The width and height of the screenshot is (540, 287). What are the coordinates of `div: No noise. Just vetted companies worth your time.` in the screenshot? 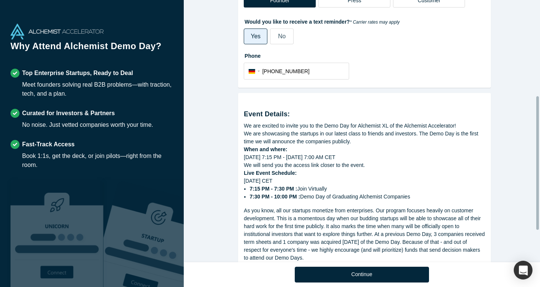 It's located at (88, 125).